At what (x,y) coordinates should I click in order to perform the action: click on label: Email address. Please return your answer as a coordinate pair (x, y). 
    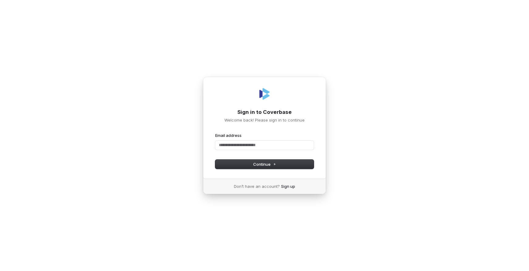
    Looking at the image, I should click on (229, 135).